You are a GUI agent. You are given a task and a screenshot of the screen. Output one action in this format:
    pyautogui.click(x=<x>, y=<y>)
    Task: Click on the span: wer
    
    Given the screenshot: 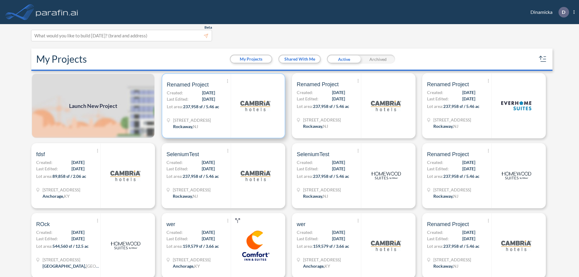 What is the action you would take?
    pyautogui.click(x=301, y=224)
    